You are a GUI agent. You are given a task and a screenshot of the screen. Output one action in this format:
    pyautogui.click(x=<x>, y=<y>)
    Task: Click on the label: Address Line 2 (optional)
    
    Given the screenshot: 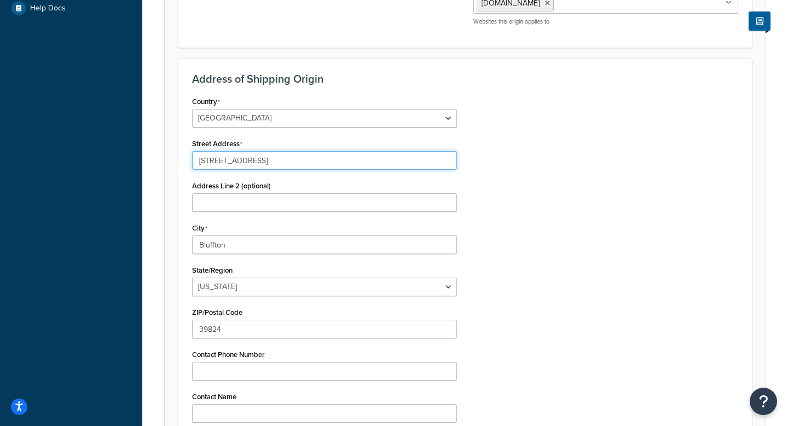 What is the action you would take?
    pyautogui.click(x=231, y=185)
    